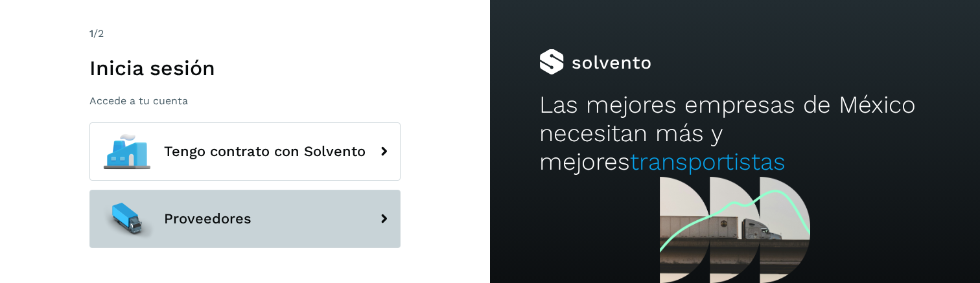 The width and height of the screenshot is (980, 283). What do you see at coordinates (708, 161) in the screenshot?
I see `span: transportistas` at bounding box center [708, 161].